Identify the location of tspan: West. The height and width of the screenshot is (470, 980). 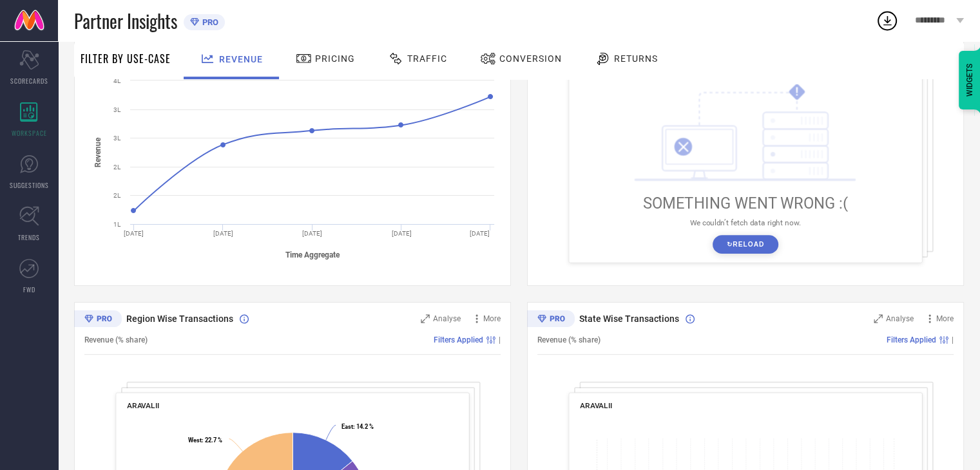
(195, 439).